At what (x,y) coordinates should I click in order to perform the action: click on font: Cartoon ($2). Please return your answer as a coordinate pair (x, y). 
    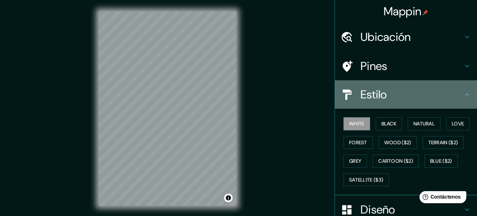
    Looking at the image, I should click on (396, 161).